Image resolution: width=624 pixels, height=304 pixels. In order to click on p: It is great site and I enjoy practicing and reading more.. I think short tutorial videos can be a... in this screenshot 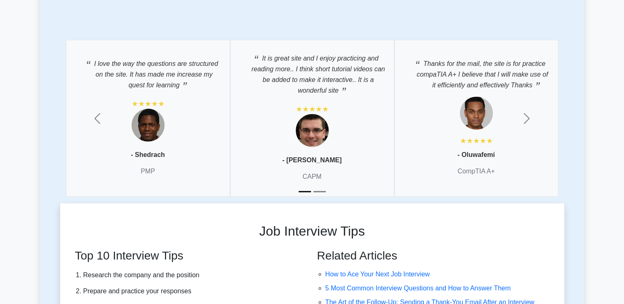, I will do `click(312, 72)`.